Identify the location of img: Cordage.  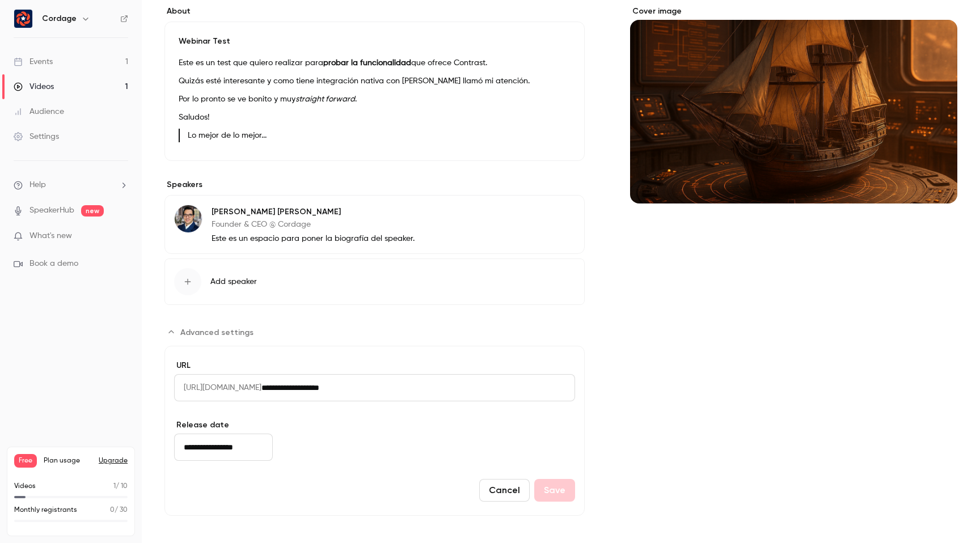
(23, 19).